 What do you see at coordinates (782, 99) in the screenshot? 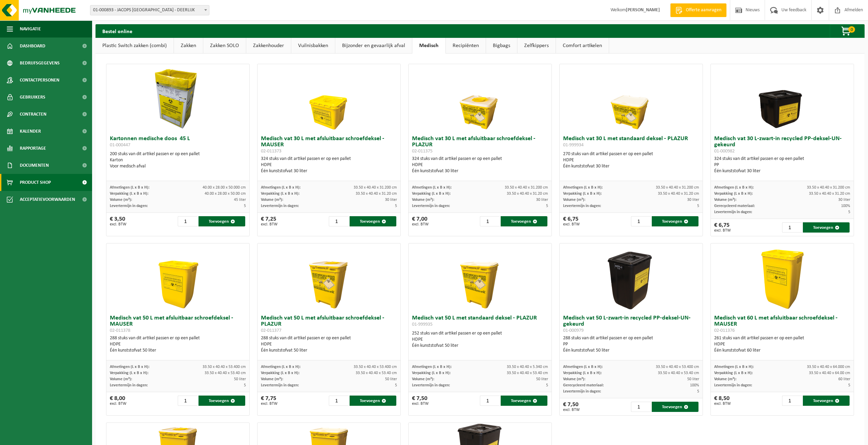
I see `img: 01-000982` at bounding box center [782, 99].